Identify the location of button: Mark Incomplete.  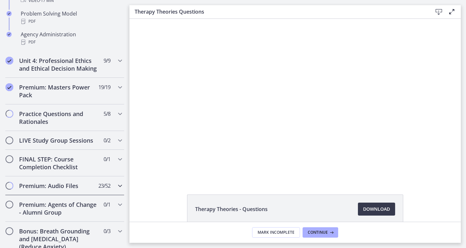
(276, 232).